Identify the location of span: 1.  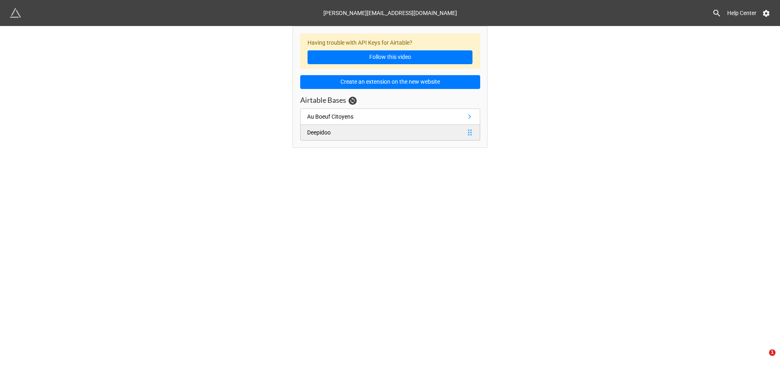
(773, 353).